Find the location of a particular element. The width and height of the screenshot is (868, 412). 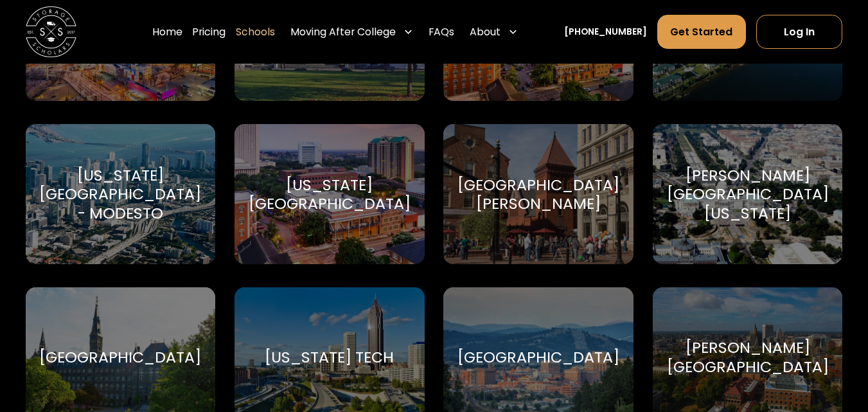

a: Schools is located at coordinates (255, 31).